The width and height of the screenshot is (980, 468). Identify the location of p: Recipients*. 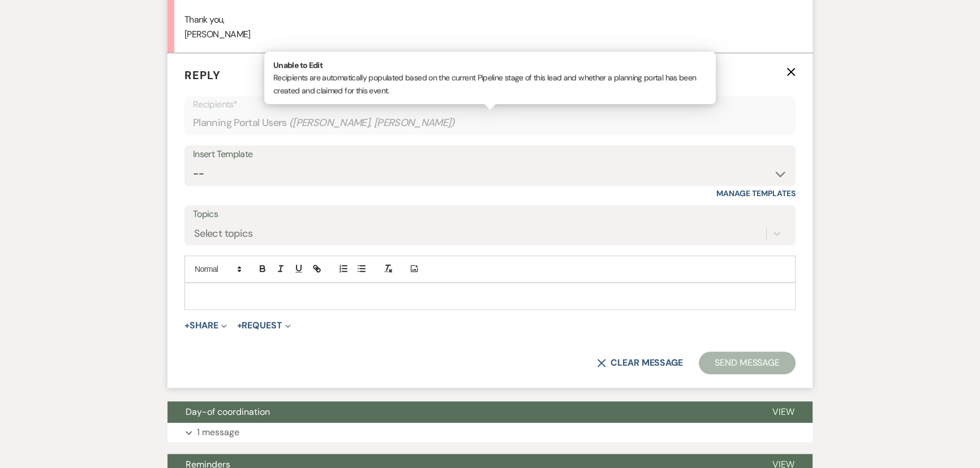
(490, 105).